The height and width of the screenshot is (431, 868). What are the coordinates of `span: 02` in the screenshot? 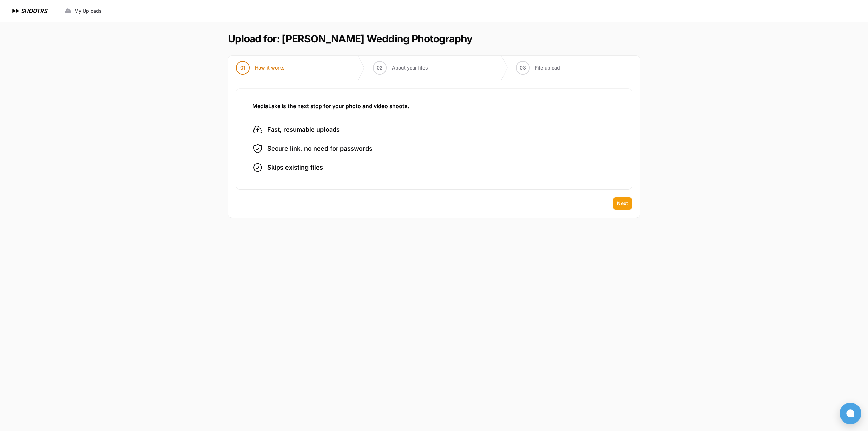 It's located at (380, 68).